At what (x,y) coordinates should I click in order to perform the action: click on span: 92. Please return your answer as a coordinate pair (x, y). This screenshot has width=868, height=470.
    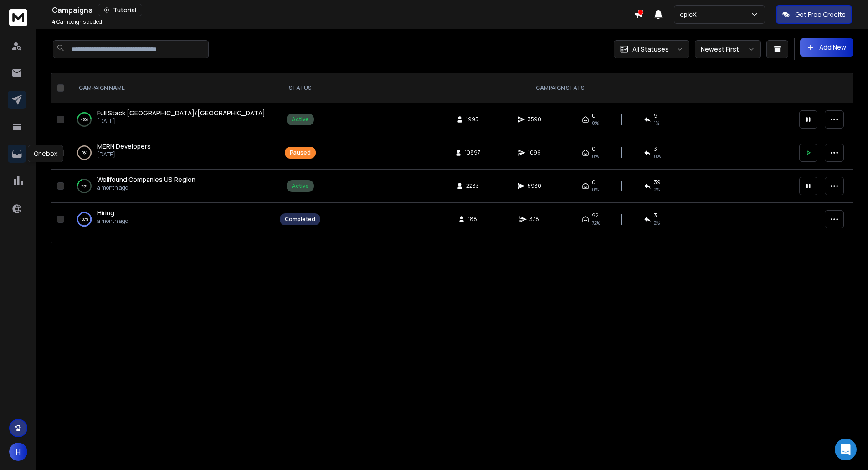
    Looking at the image, I should click on (595, 216).